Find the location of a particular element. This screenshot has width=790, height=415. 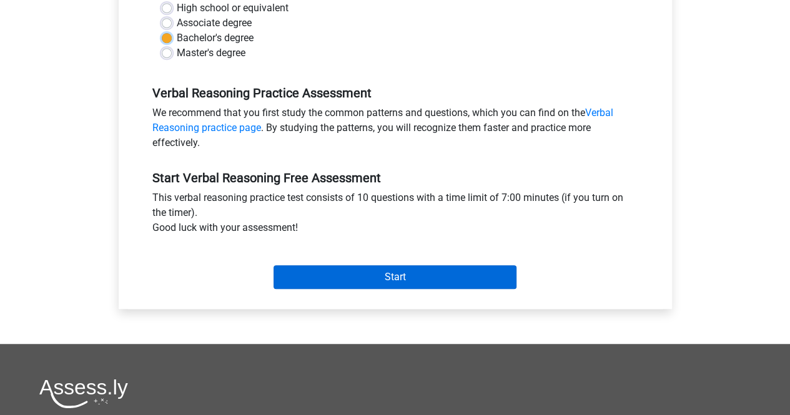

img: Assessly logo is located at coordinates (84, 393).